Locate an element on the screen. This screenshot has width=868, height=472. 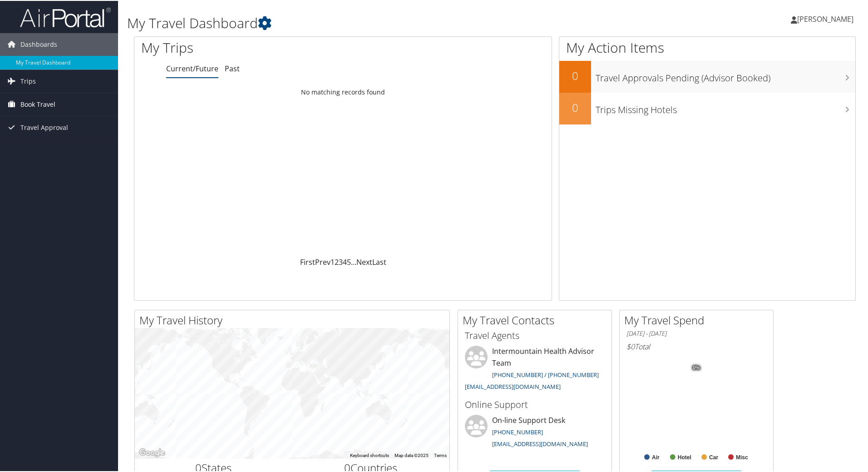
li: On-line Support Desk is located at coordinates (535, 432).